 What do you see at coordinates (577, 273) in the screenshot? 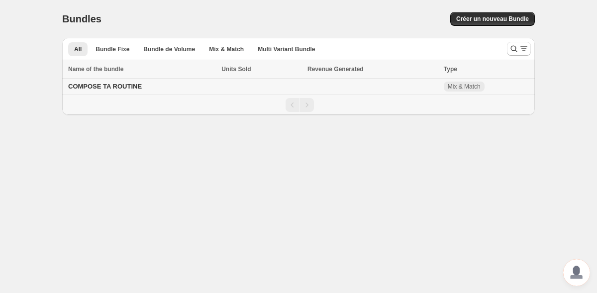
I see `a: Ouvrir le chat` at bounding box center [577, 273].